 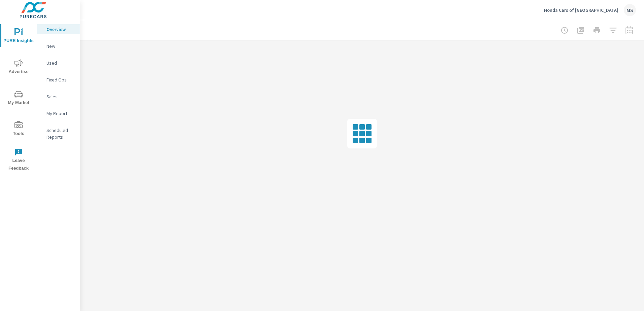 I want to click on div: Sales, so click(x=58, y=96).